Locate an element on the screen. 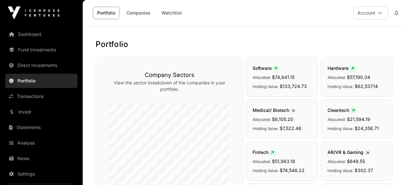 The height and width of the screenshot is (185, 406). span: $74,548.22 is located at coordinates (292, 170).